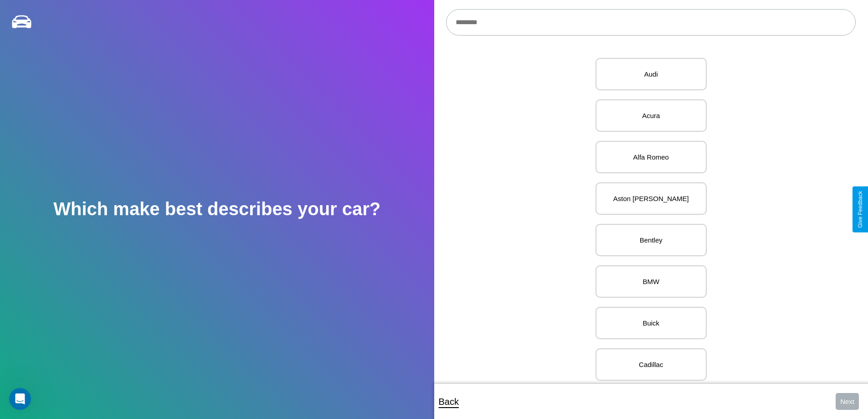  Describe the element at coordinates (651, 74) in the screenshot. I see `p: Audi` at that location.